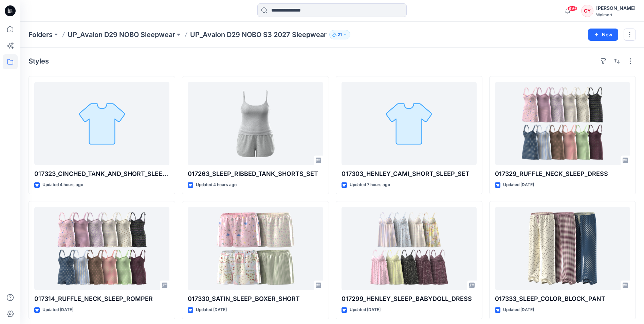 This screenshot has height=324, width=644. What do you see at coordinates (255, 174) in the screenshot?
I see `p: 017263_SLEEP_RIBBED_TANK_SHORTS_SET` at bounding box center [255, 174].